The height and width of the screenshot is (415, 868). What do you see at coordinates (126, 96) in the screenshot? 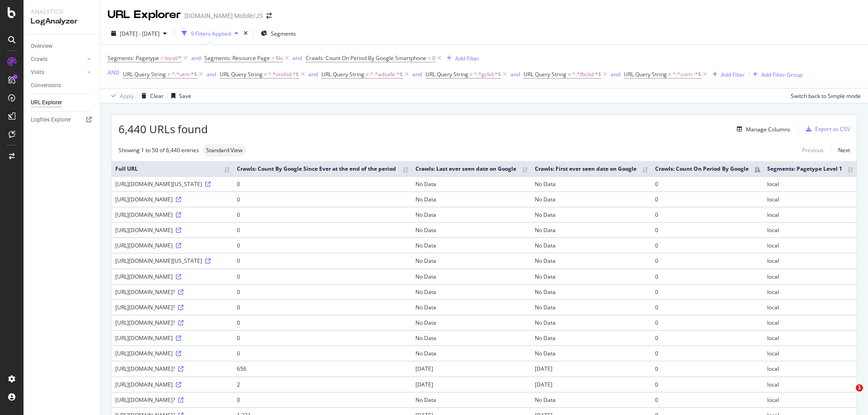
I see `div: Apply` at bounding box center [126, 96].